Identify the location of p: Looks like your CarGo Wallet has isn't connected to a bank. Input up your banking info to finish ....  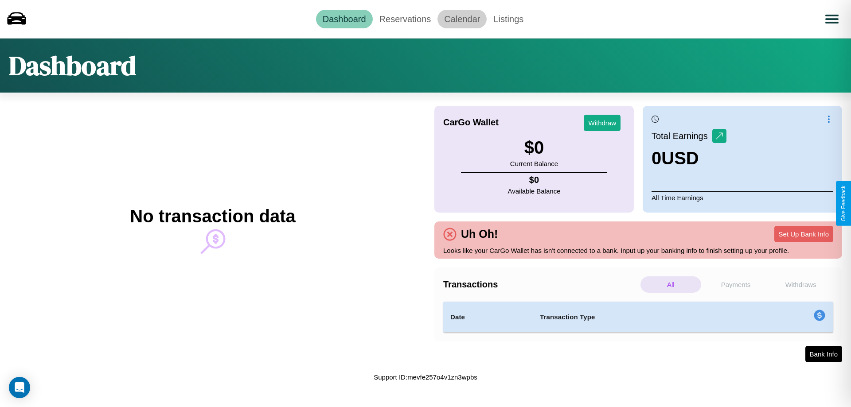
(638, 251).